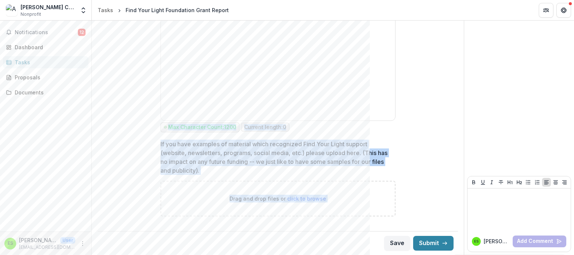  What do you see at coordinates (565, 182) in the screenshot?
I see `button: Align Right` at bounding box center [565, 182].